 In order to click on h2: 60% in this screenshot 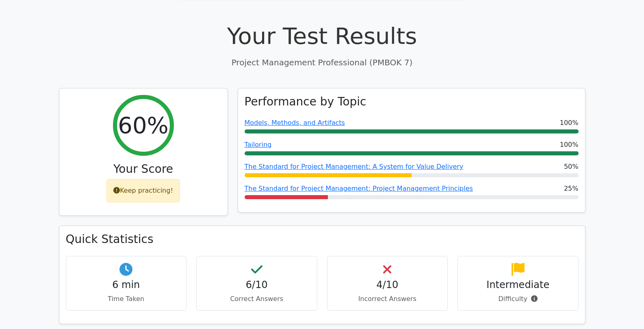, I will do `click(143, 125)`.